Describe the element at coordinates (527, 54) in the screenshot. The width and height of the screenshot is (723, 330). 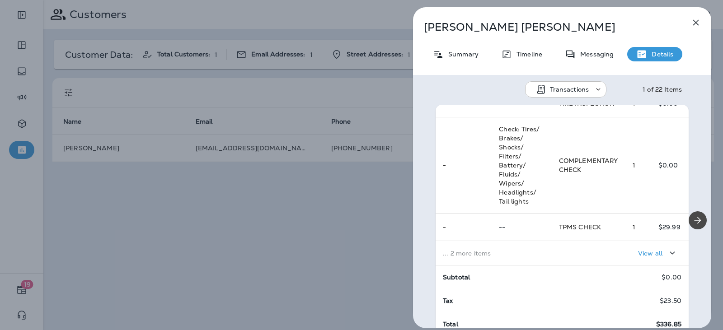
I see `p: Timeline` at that location.